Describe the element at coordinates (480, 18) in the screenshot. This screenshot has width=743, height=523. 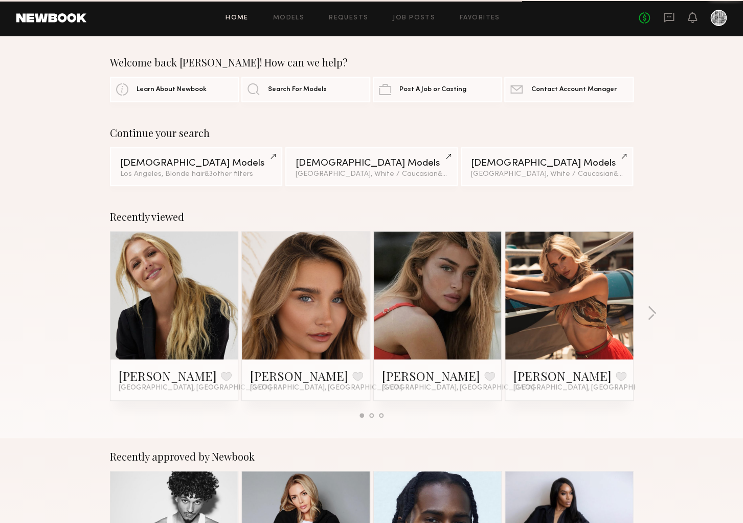
I see `a: Favorites` at that location.